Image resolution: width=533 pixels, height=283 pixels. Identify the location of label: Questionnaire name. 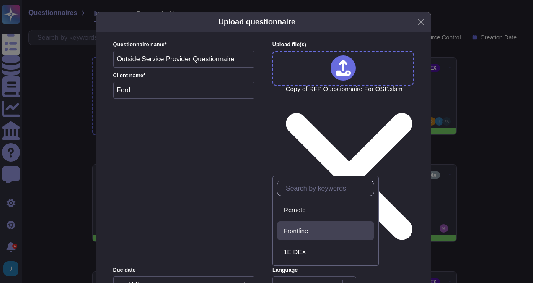
(184, 44).